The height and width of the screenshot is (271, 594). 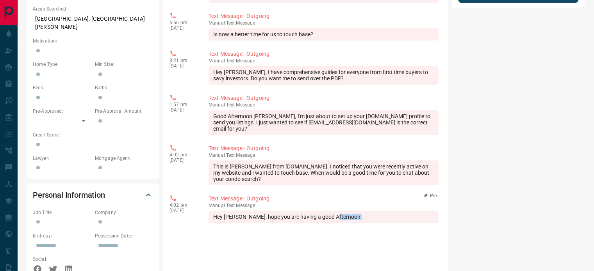 I want to click on p: Possession Date:, so click(x=124, y=236).